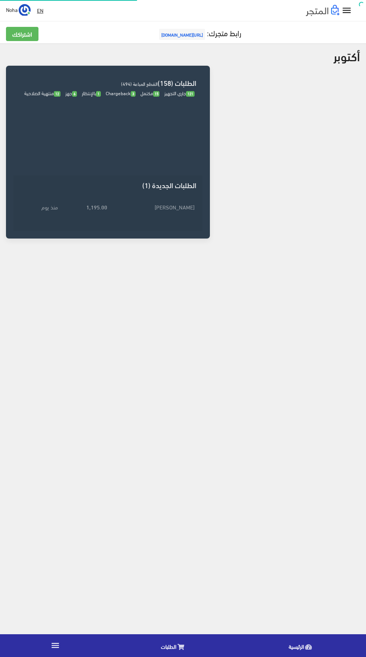 This screenshot has height=657, width=366. What do you see at coordinates (190, 94) in the screenshot?
I see `span: 121` at bounding box center [190, 94].